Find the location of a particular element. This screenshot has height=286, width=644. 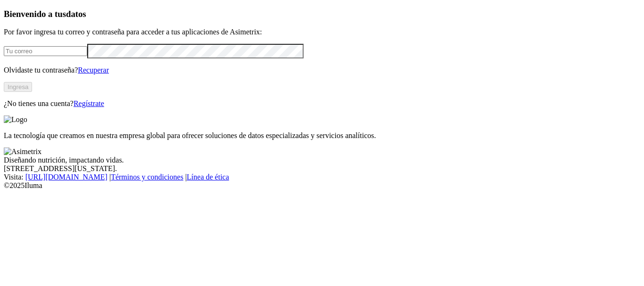

div: Diseñando nutrición, impactando vidas. is located at coordinates (322, 160).